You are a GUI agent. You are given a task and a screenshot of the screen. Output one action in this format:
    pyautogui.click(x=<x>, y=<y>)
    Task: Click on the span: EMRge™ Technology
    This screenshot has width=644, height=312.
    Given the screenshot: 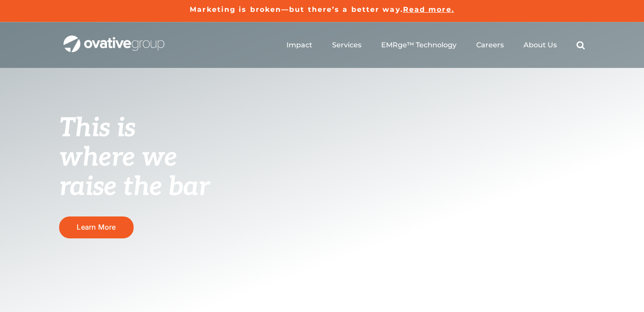 What is the action you would take?
    pyautogui.click(x=419, y=45)
    